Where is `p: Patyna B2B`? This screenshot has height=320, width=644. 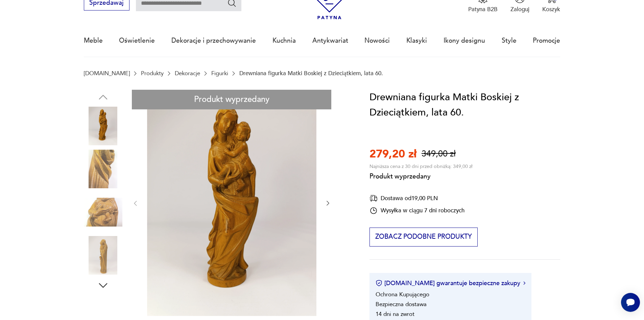 p: Patyna B2B is located at coordinates (483, 9).